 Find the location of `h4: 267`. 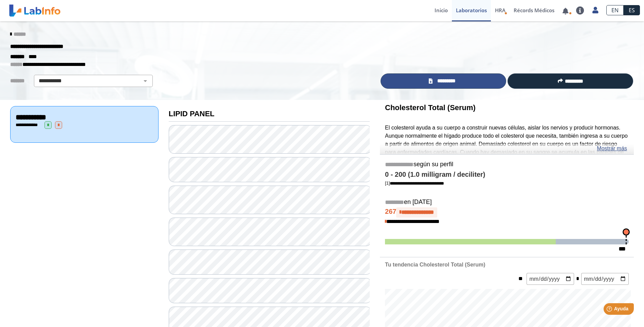

h4: 267 is located at coordinates (506, 212).